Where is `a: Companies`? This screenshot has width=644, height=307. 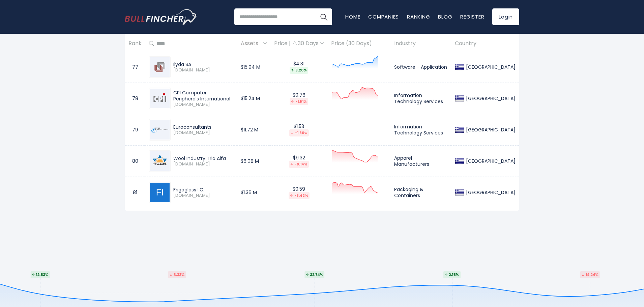
a: Companies is located at coordinates (383, 17).